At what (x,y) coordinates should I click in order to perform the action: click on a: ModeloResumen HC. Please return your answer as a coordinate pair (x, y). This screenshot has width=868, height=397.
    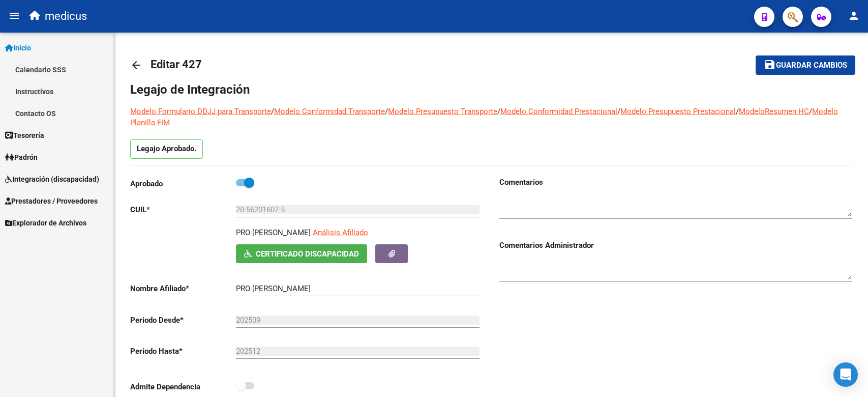
    Looking at the image, I should click on (774, 112).